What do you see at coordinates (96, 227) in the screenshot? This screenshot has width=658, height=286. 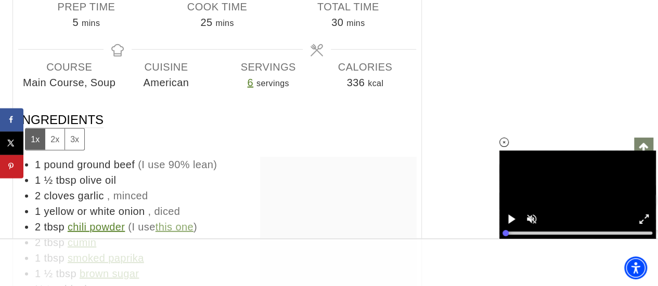 I see `a: chili powder` at bounding box center [96, 227].